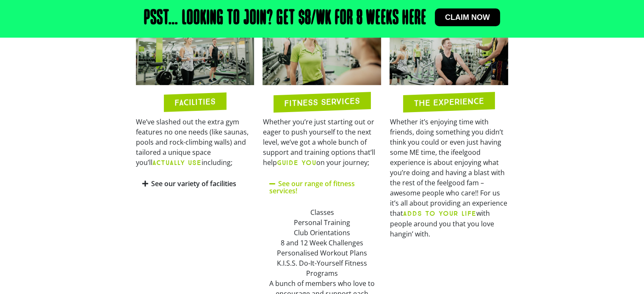  What do you see at coordinates (195, 184) in the screenshot?
I see `div: See our variety of facilities` at bounding box center [195, 184].